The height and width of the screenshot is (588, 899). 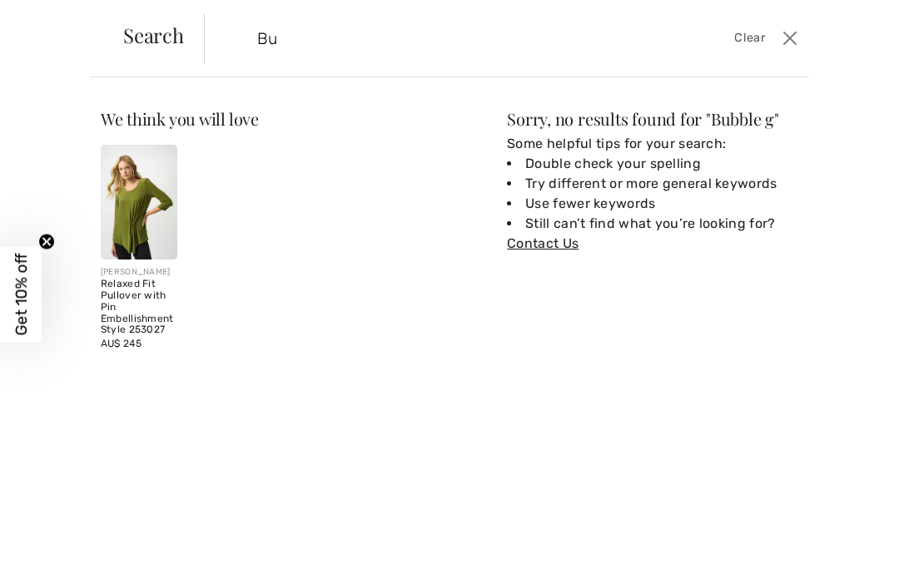 I want to click on button: Close, so click(x=790, y=38).